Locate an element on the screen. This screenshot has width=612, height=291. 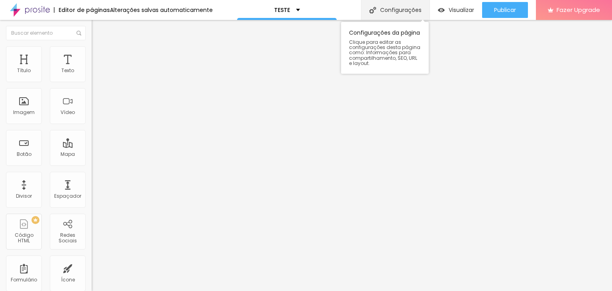
div: Divisor is located at coordinates (24, 196).